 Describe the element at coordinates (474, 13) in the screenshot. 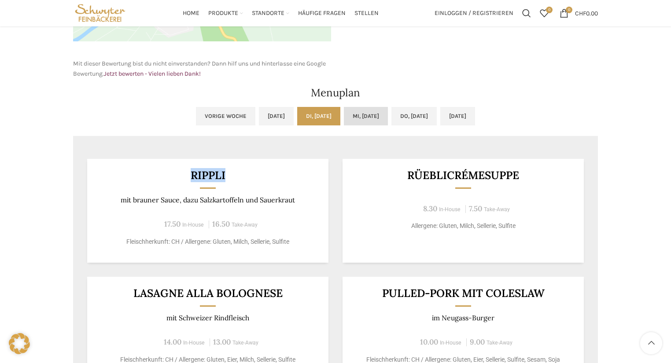

I see `span: Einloggen / Registrieren` at that location.